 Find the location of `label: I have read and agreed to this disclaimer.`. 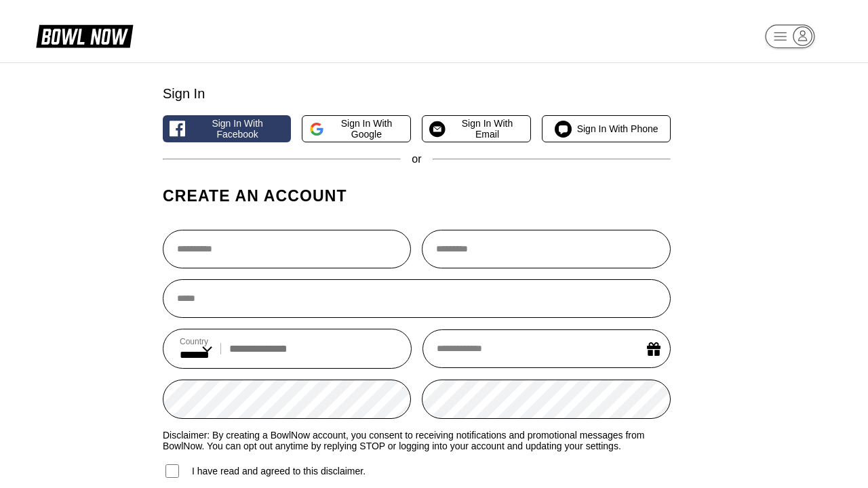

label: I have read and agreed to this disclaimer. is located at coordinates (264, 471).